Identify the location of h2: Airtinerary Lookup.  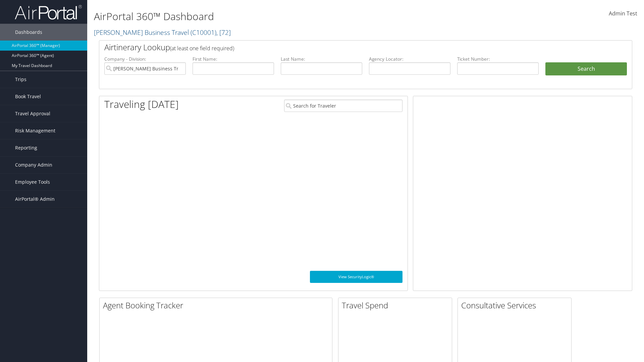
(343, 47).